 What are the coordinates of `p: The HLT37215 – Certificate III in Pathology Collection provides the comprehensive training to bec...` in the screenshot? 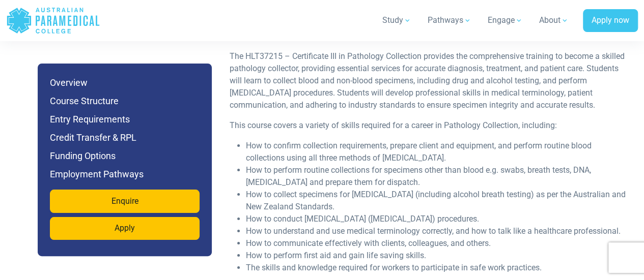 It's located at (429, 81).